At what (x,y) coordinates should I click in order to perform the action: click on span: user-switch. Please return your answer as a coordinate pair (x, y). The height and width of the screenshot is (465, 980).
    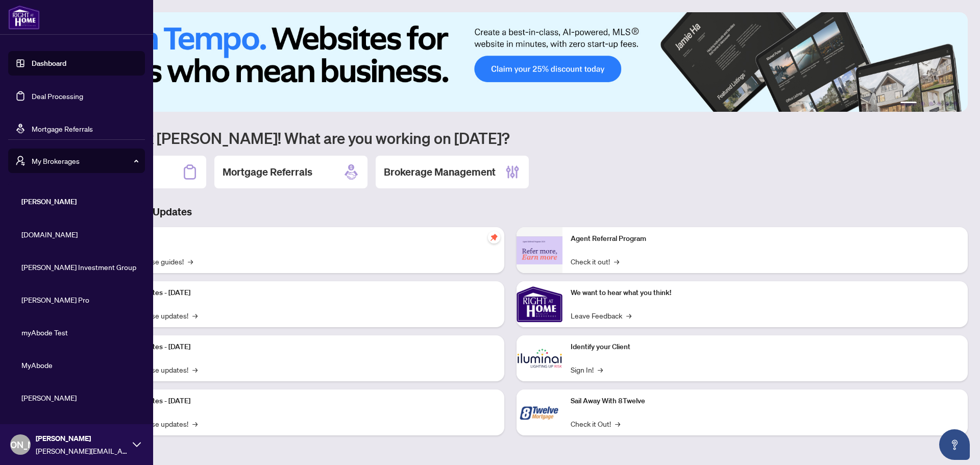
    Looking at the image, I should click on (21, 161).